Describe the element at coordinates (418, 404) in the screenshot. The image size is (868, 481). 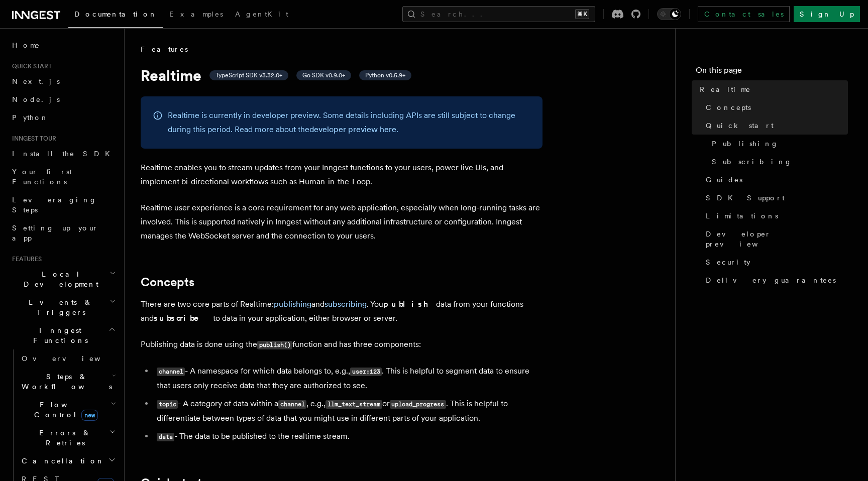
I see `code: upload_progress` at that location.